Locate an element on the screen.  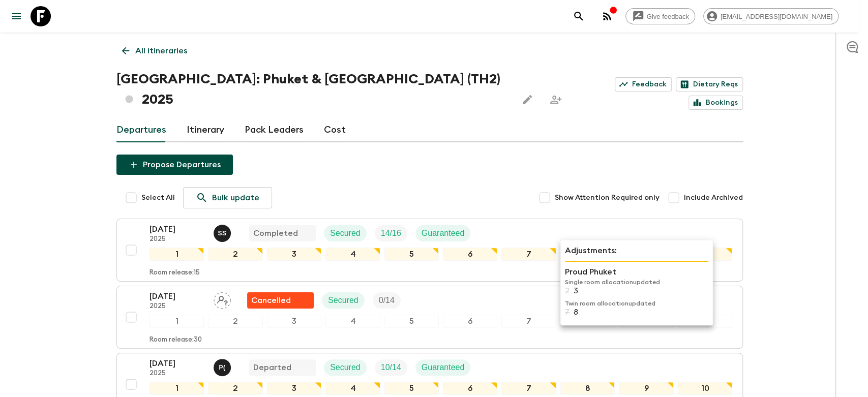
div: 7 is located at coordinates (529, 389).